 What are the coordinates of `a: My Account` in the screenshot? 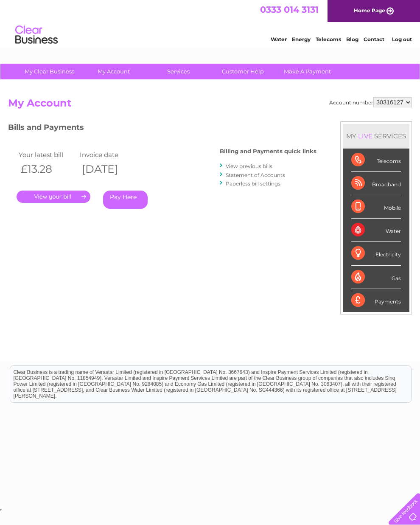 It's located at (114, 72).